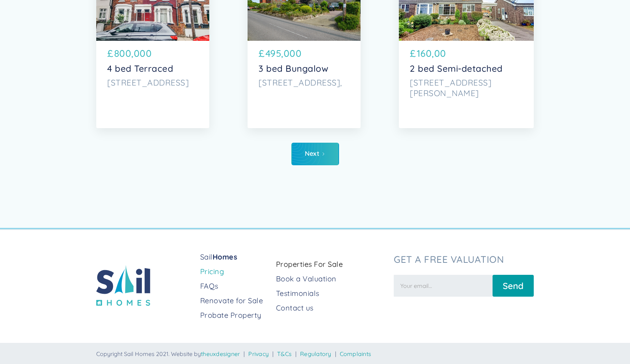 The height and width of the screenshot is (364, 630). Describe the element at coordinates (355, 354) in the screenshot. I see `a: Complaints` at that location.